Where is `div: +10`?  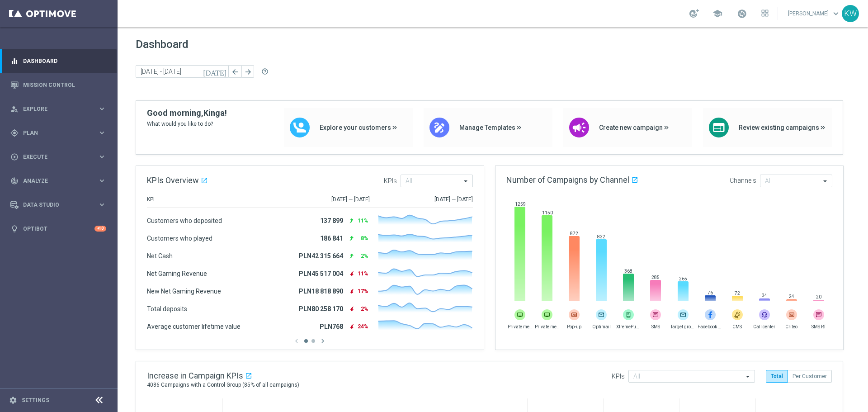
div: +10 is located at coordinates (100, 229).